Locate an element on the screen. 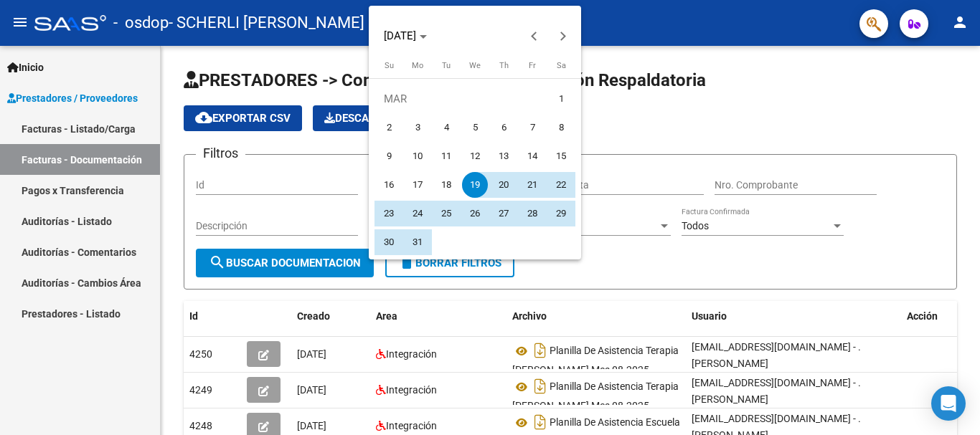 The height and width of the screenshot is (435, 980). button: March 2, 2025 is located at coordinates (389, 128).